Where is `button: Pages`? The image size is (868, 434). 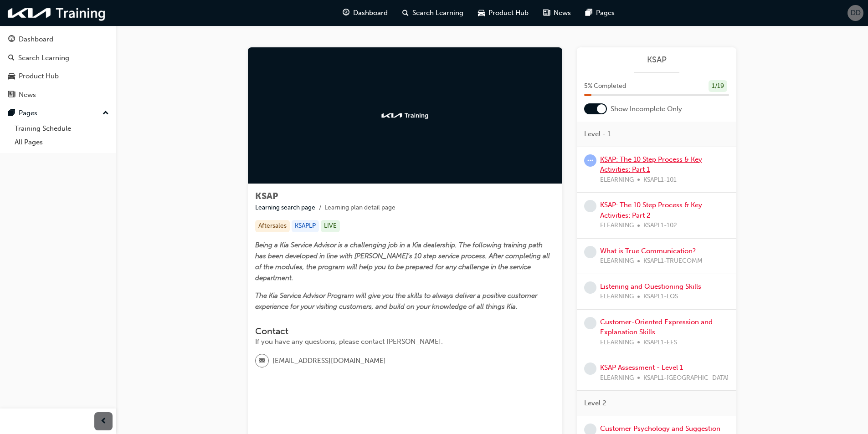 button: Pages is located at coordinates (58, 113).